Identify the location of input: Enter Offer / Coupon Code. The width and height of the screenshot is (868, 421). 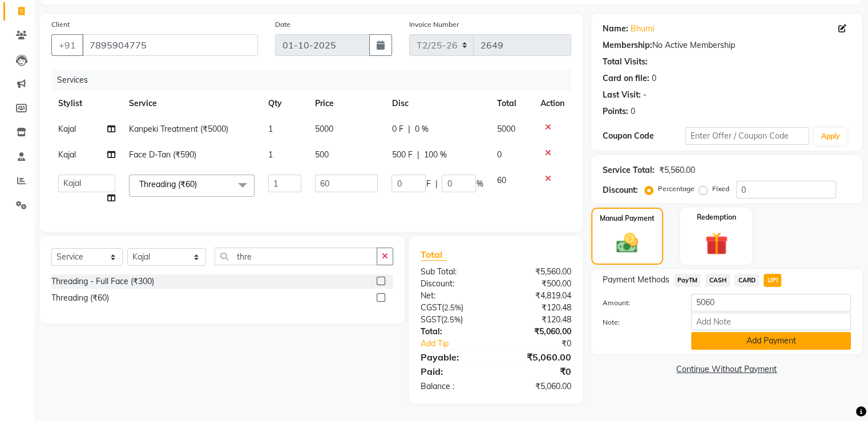
(747, 136).